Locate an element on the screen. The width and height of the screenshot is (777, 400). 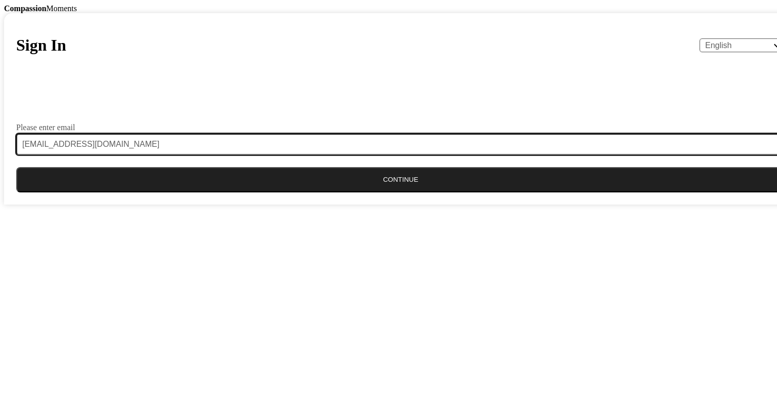
div: Moments is located at coordinates (389, 9).